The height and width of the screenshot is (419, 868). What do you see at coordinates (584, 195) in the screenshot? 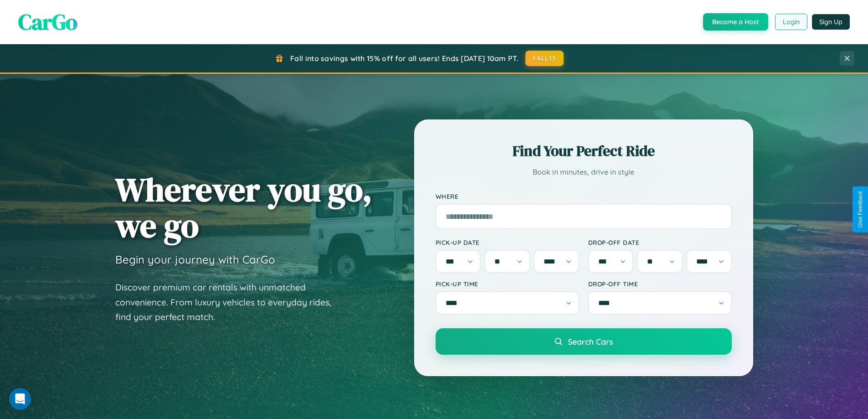
I see `label: Where` at bounding box center [584, 195].